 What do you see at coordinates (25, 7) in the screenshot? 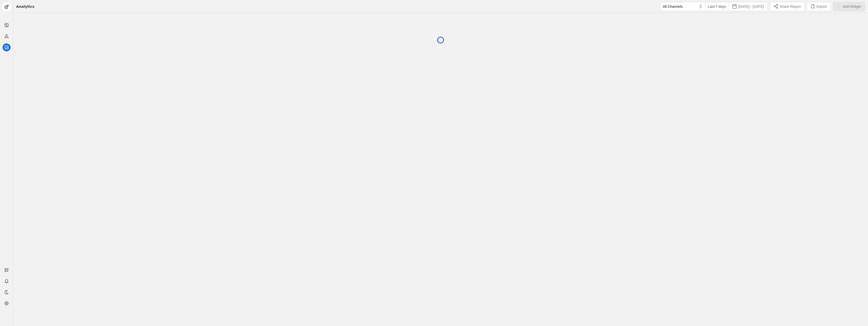
I see `div: Analytics` at bounding box center [25, 7].